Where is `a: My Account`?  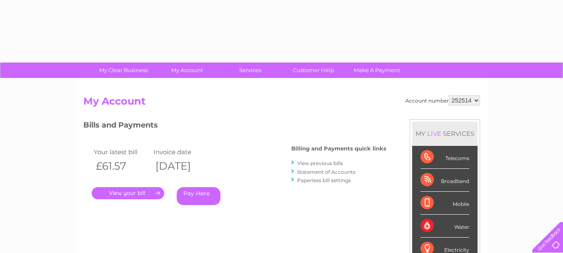 a: My Account is located at coordinates (187, 70).